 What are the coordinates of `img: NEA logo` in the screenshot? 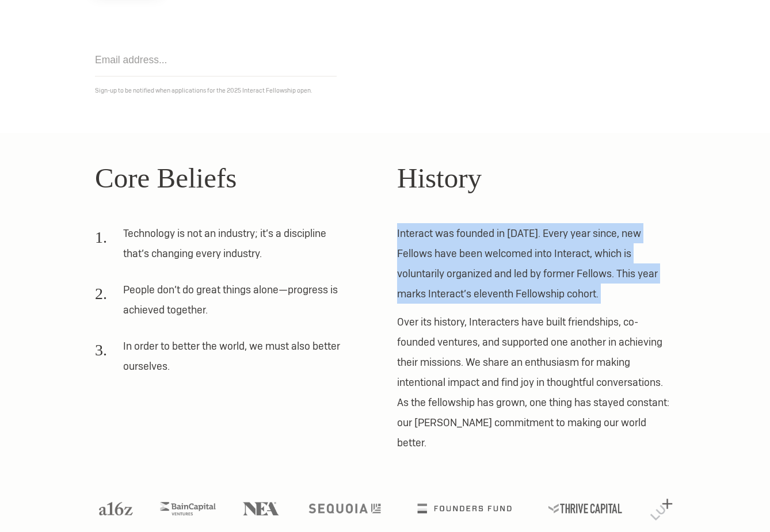 It's located at (260, 508).